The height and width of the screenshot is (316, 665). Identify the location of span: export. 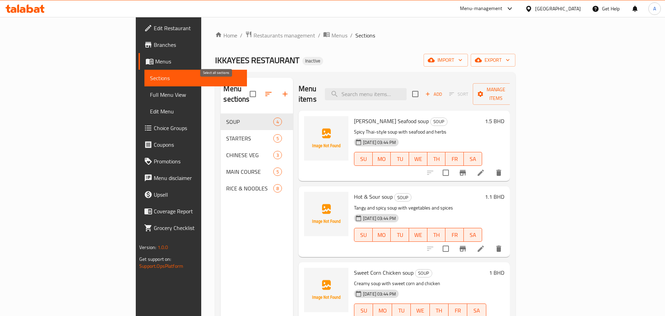
(493, 60).